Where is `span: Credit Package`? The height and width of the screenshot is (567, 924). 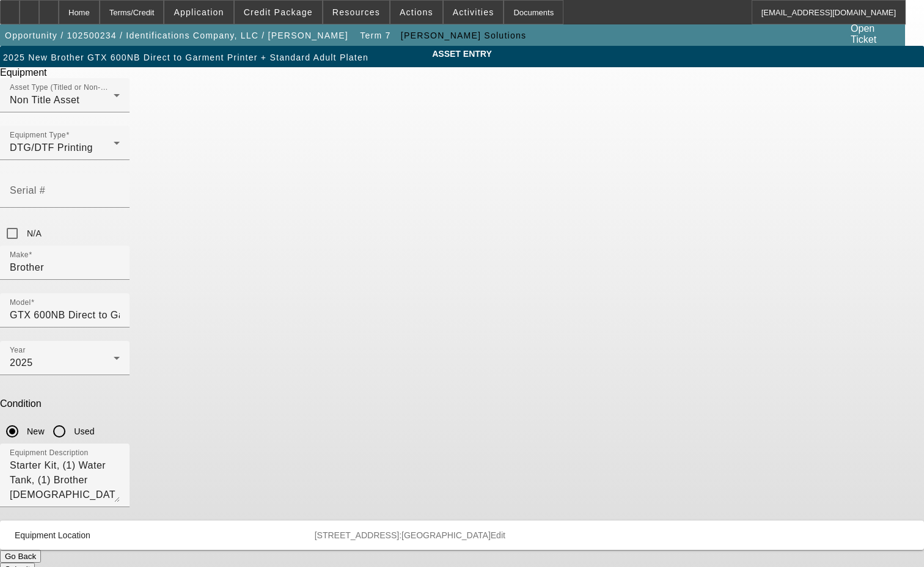
span: Credit Package is located at coordinates (278, 12).